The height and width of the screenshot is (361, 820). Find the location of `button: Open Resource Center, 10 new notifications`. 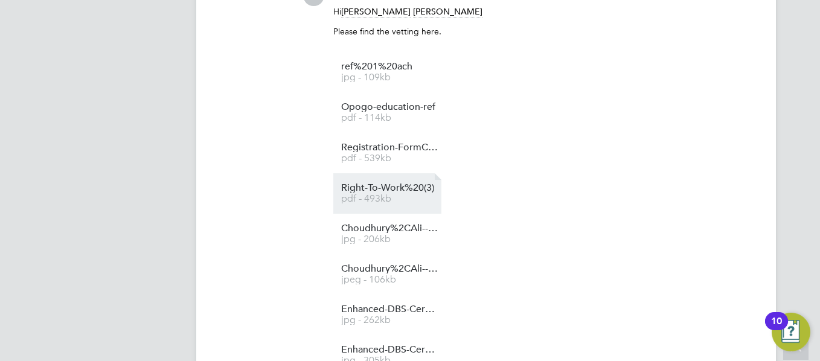

button: Open Resource Center, 10 new notifications is located at coordinates (791, 332).